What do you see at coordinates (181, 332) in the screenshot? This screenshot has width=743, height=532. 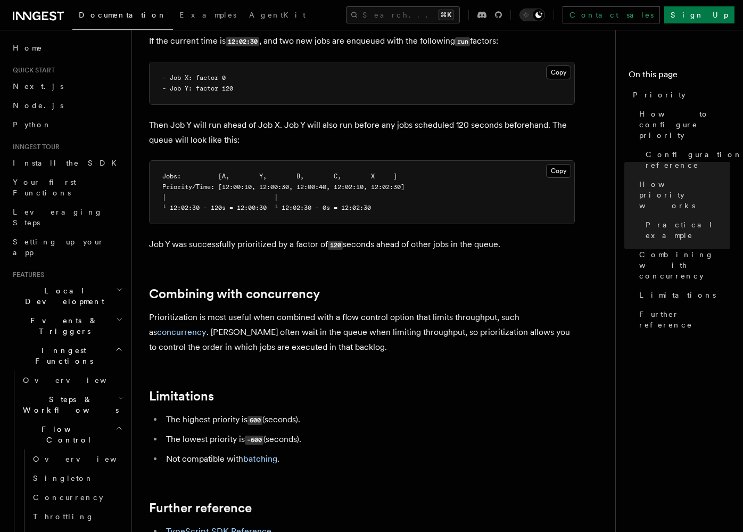 I see `a: concurrency` at bounding box center [181, 332].